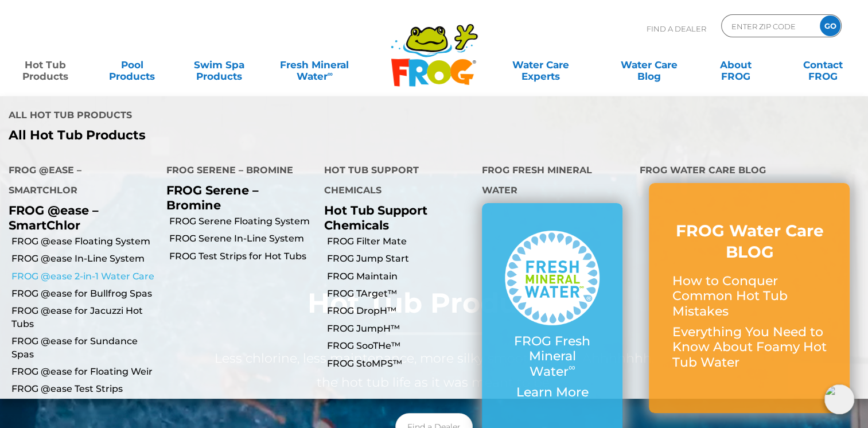  What do you see at coordinates (400, 329) in the screenshot?
I see `a: FROG JumpH™` at bounding box center [400, 329].